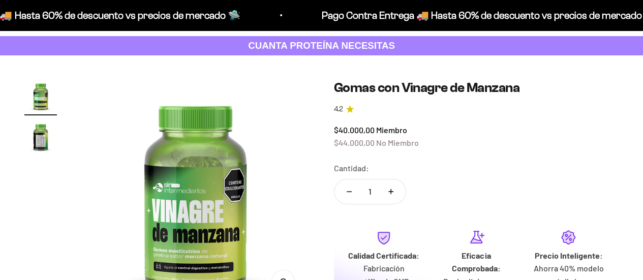  I want to click on strong: Calidad Certificada:, so click(384, 255).